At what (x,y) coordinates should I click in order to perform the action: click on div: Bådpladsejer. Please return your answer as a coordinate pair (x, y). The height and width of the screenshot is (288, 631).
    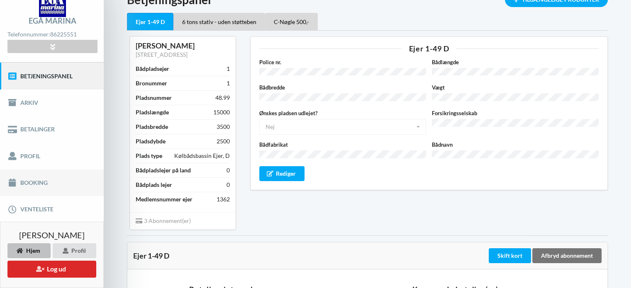
    Looking at the image, I should click on (152, 69).